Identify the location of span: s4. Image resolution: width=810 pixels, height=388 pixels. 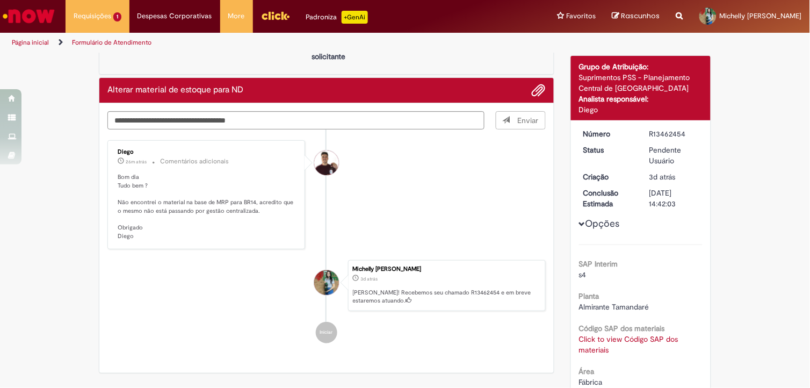
(583, 274).